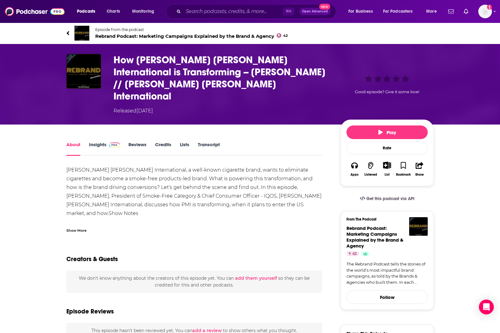  I want to click on button: Show More Button, so click(387, 165).